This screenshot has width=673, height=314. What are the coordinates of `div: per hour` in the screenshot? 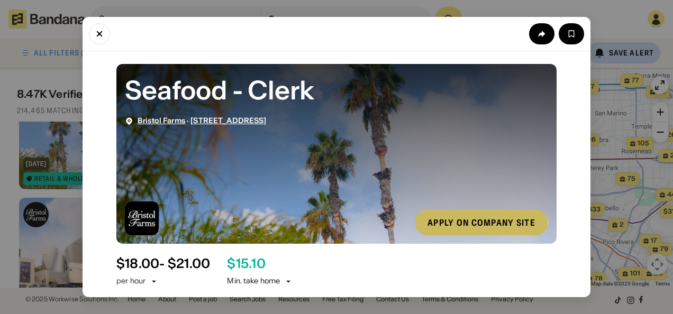 It's located at (131, 281).